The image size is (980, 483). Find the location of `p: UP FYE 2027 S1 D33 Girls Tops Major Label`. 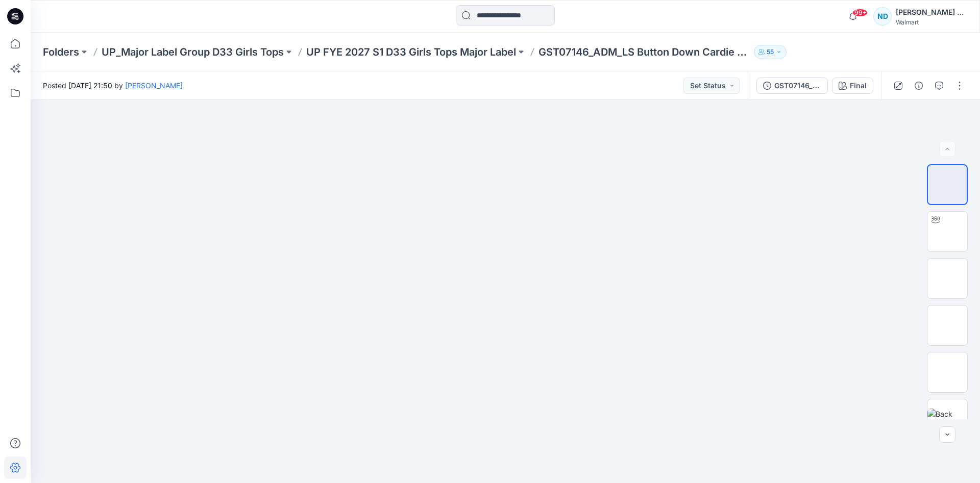

p: UP FYE 2027 S1 D33 Girls Tops Major Label is located at coordinates (411, 52).